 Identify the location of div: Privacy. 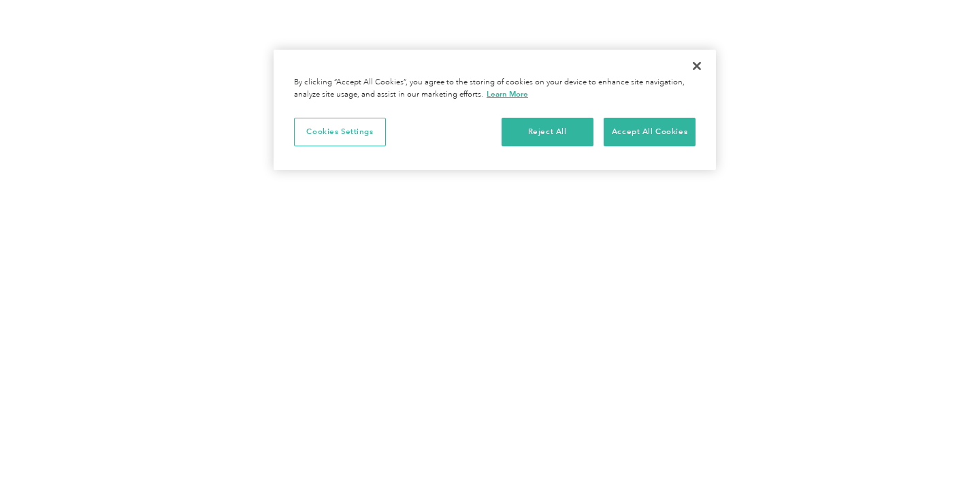
(495, 109).